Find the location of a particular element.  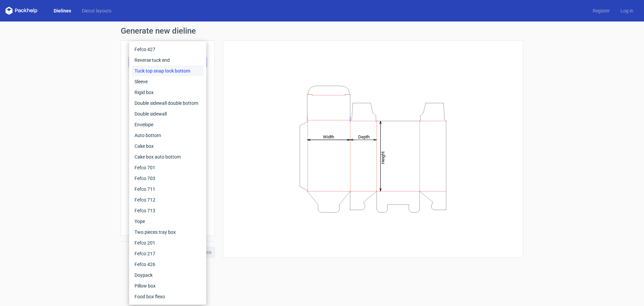

div: Cake box is located at coordinates (168, 146).